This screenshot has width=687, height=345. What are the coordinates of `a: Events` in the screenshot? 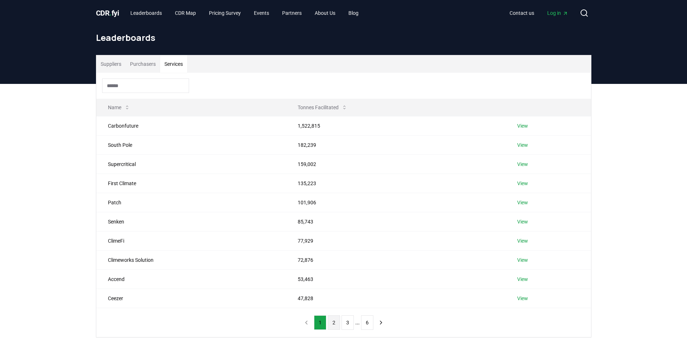 It's located at (261, 13).